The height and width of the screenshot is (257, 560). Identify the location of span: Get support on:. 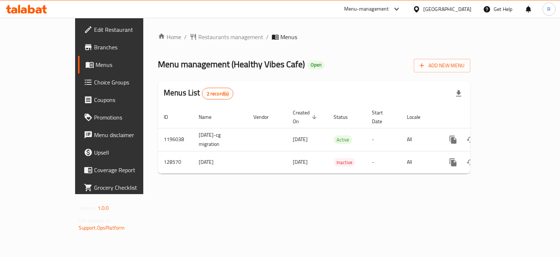
(96, 220).